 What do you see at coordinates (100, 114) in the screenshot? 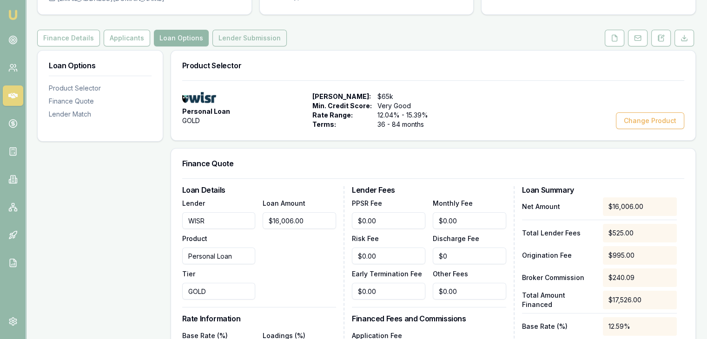
I see `div: Lender Match` at bounding box center [100, 114].